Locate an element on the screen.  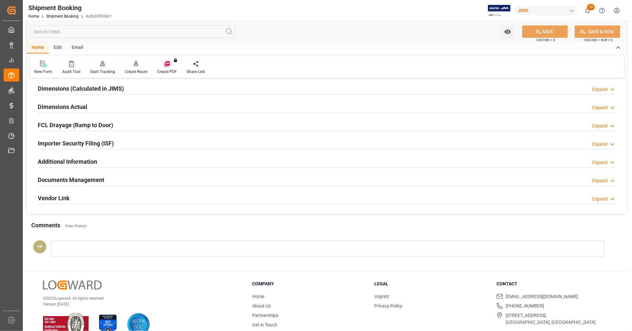
a: Shipment Booking is located at coordinates (62, 16).